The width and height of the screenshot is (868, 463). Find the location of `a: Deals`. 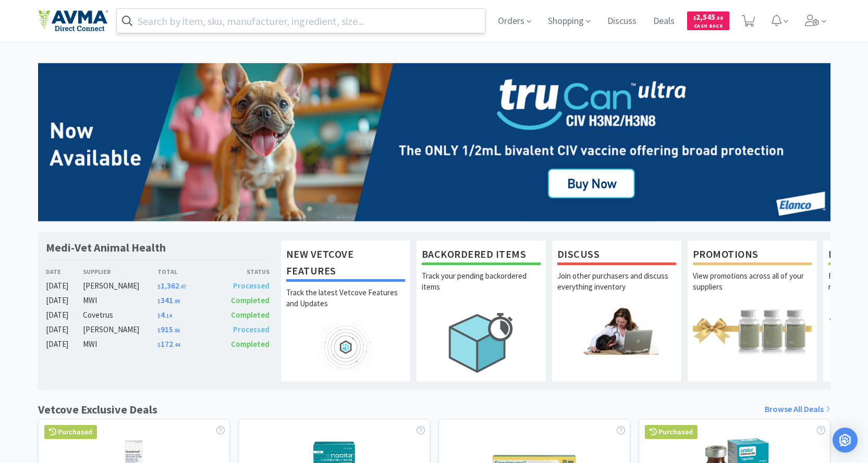

a: Deals is located at coordinates (663, 21).